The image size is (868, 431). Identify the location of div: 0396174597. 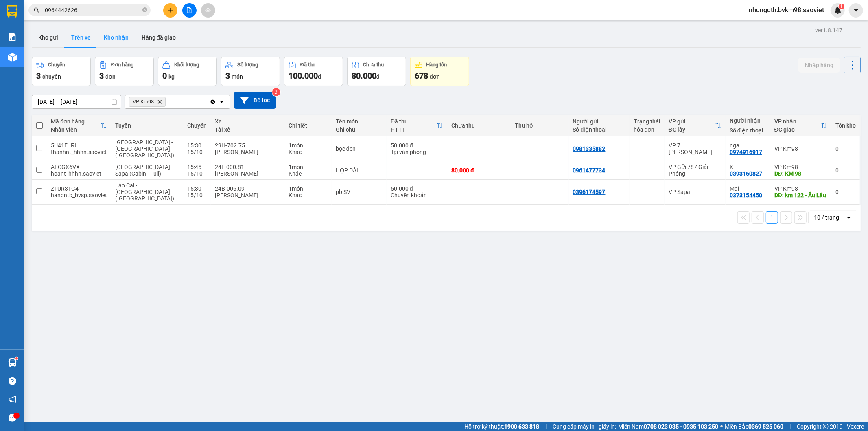
(589, 192).